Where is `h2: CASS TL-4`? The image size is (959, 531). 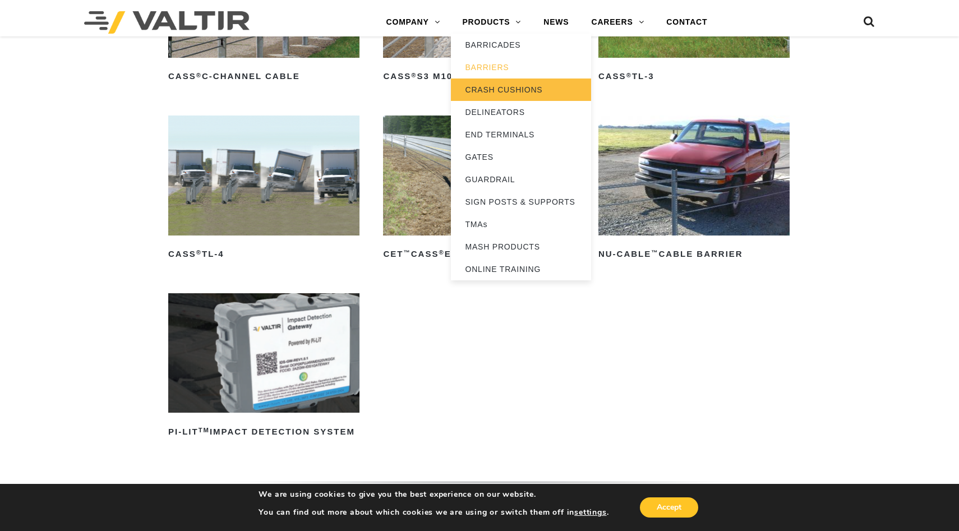 h2: CASS TL-4 is located at coordinates (264, 255).